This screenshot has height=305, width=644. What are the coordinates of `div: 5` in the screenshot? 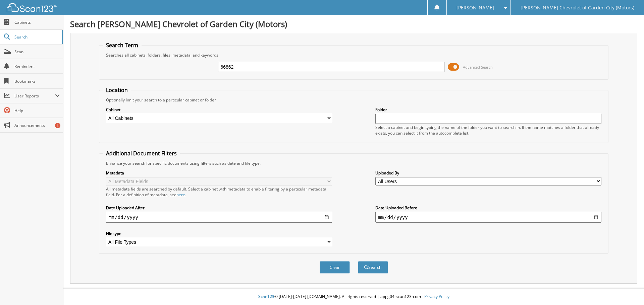 It's located at (58, 126).